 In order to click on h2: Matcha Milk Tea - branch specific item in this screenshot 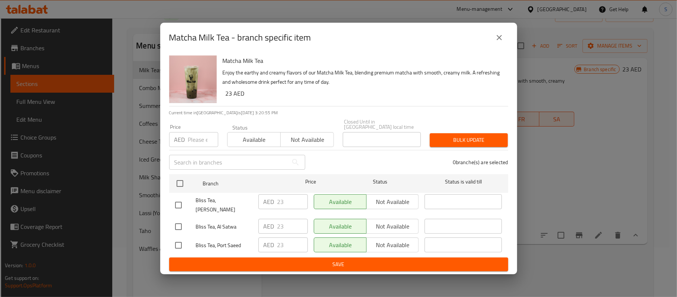, I will do `click(240, 38)`.